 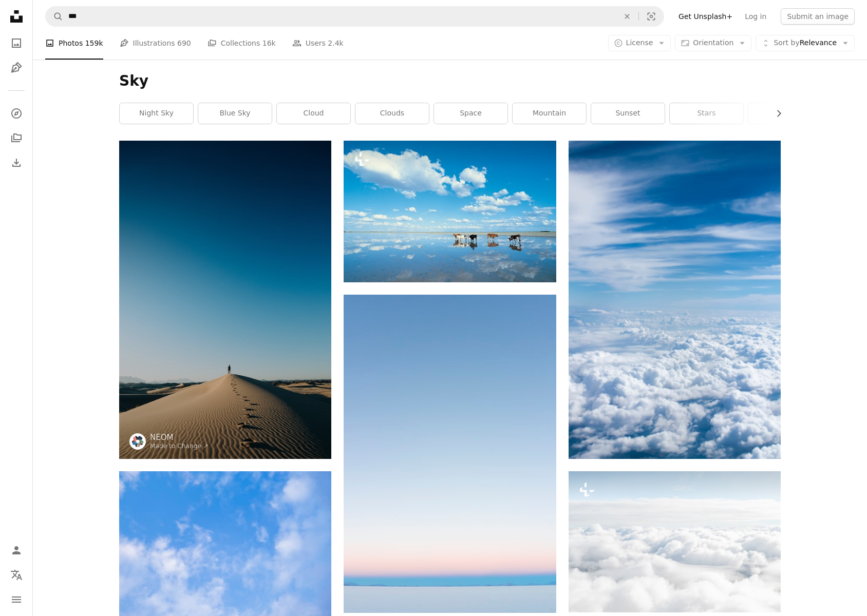 What do you see at coordinates (450, 454) in the screenshot?
I see `a: blue sunny sky` at bounding box center [450, 454].